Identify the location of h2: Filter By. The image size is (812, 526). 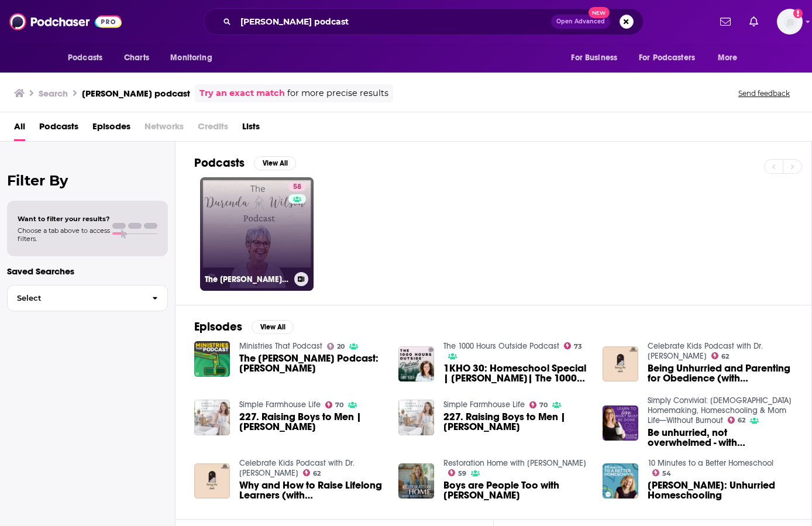
(87, 180).